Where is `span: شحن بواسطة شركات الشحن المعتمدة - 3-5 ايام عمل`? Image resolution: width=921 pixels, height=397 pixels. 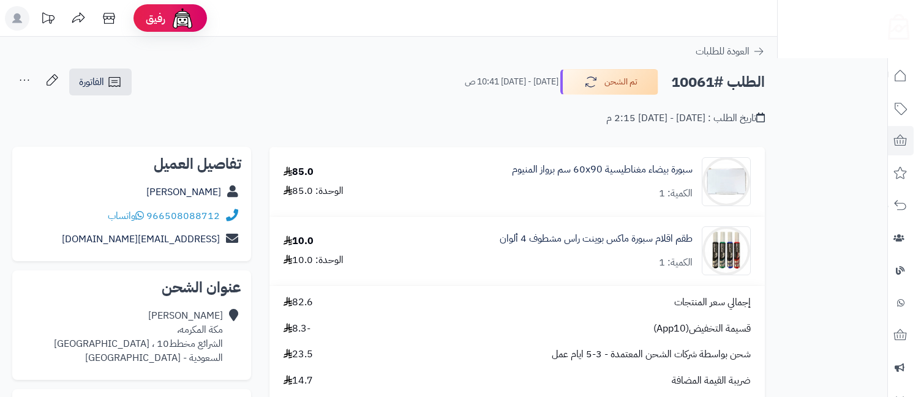
span: شحن بواسطة شركات الشحن المعتمدة - 3-5 ايام عمل is located at coordinates (651, 355).